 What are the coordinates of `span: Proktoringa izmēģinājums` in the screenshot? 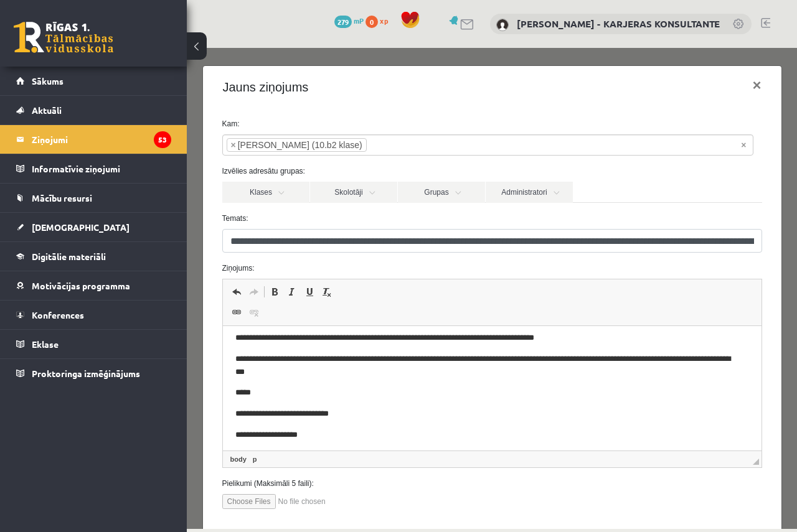 It's located at (86, 373).